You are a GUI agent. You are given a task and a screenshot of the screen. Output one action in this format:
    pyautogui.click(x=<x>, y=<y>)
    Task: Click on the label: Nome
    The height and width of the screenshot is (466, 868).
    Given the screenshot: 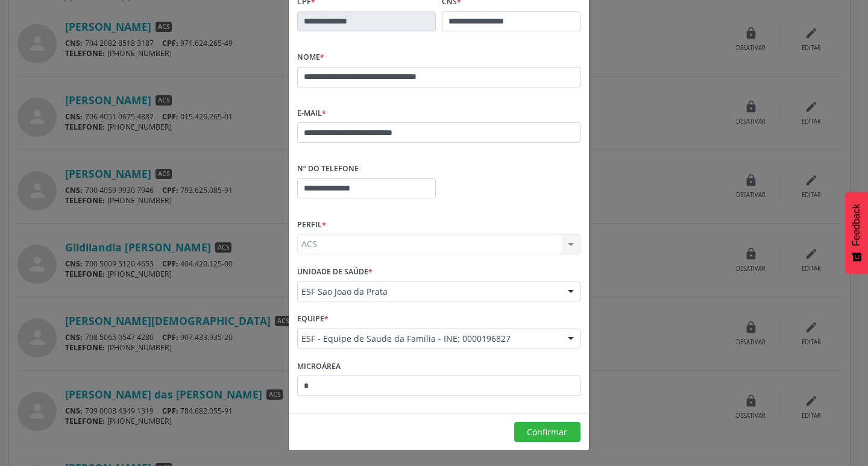 What is the action you would take?
    pyautogui.click(x=311, y=57)
    